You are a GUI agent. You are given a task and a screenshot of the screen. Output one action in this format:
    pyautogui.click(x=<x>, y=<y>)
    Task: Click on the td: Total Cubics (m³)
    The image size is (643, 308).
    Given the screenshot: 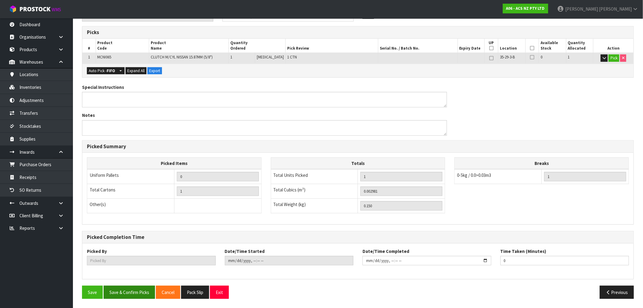 What is the action you would take?
    pyautogui.click(x=314, y=191)
    